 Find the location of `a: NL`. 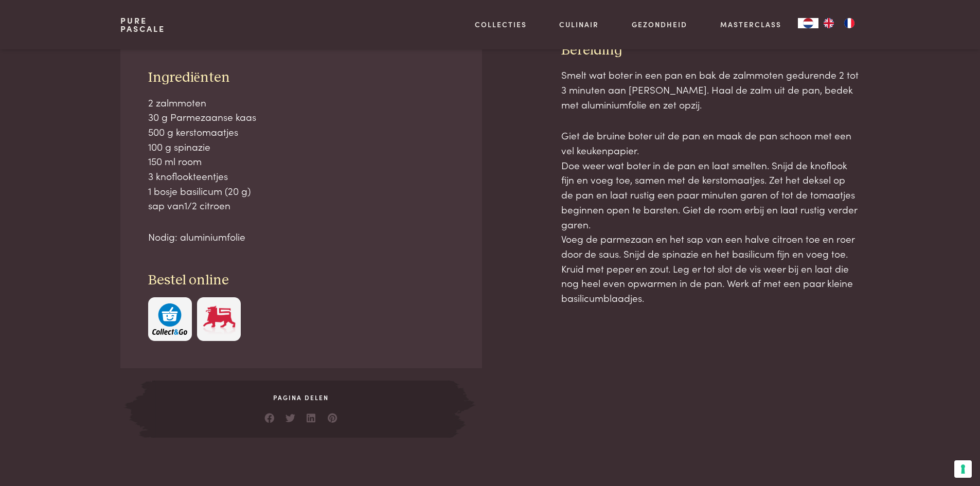

a: NL is located at coordinates (808, 23).